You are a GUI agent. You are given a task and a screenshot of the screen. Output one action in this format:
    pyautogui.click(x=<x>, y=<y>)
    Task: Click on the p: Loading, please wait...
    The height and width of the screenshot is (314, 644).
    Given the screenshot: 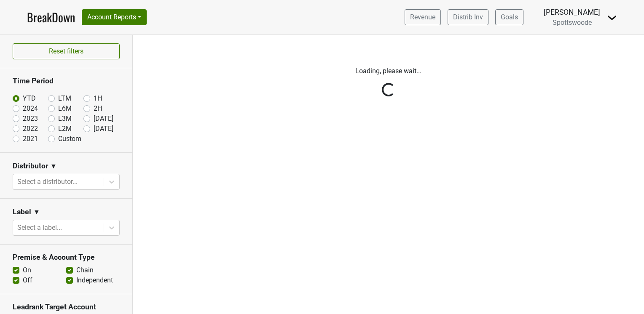 What is the action you would take?
    pyautogui.click(x=388, y=71)
    